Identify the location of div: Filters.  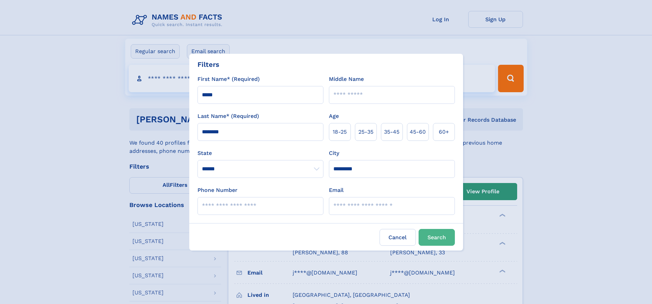
(209, 64).